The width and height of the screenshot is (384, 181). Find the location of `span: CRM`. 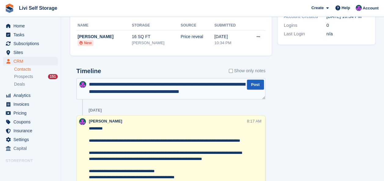

span: CRM is located at coordinates (32, 61).